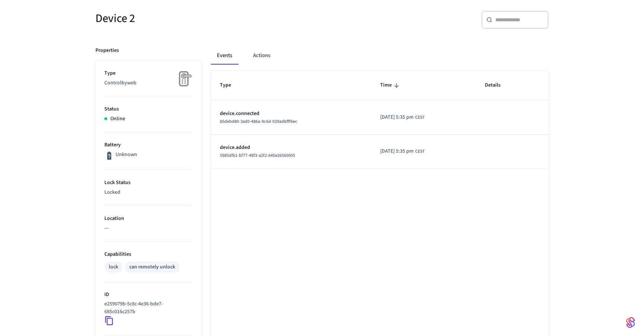  I want to click on img: SeamLogoGradient.69752ec5.svg, so click(630, 322).